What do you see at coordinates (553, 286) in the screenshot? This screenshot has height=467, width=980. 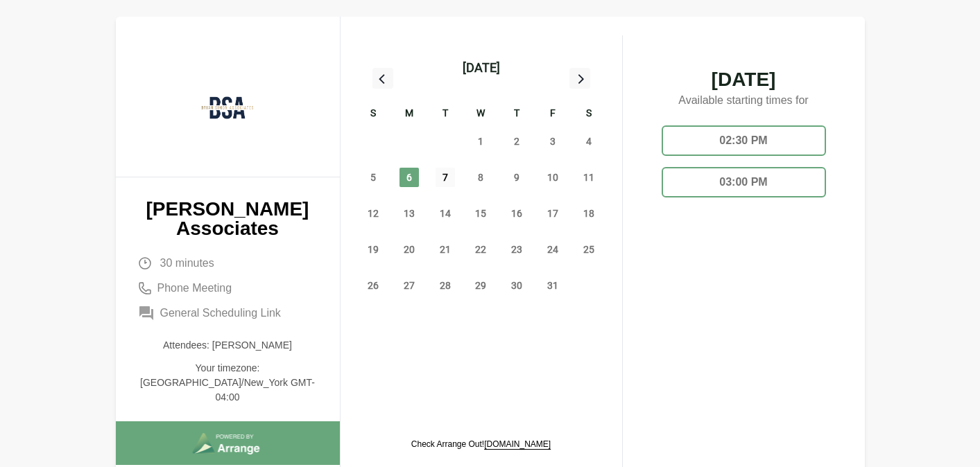 I see `span: Friday, October 31, 2025` at bounding box center [553, 286].